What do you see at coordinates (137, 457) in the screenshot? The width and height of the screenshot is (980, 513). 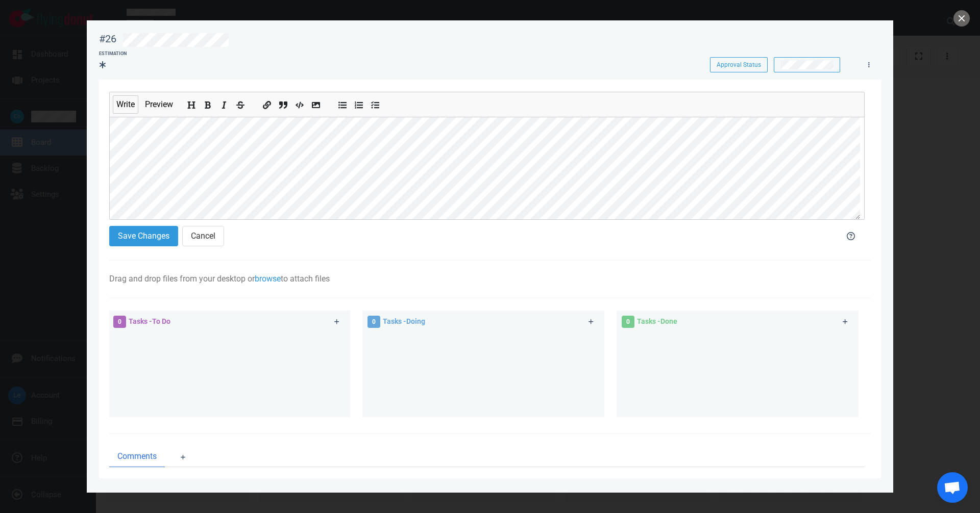 I see `span: Comments` at bounding box center [137, 457].